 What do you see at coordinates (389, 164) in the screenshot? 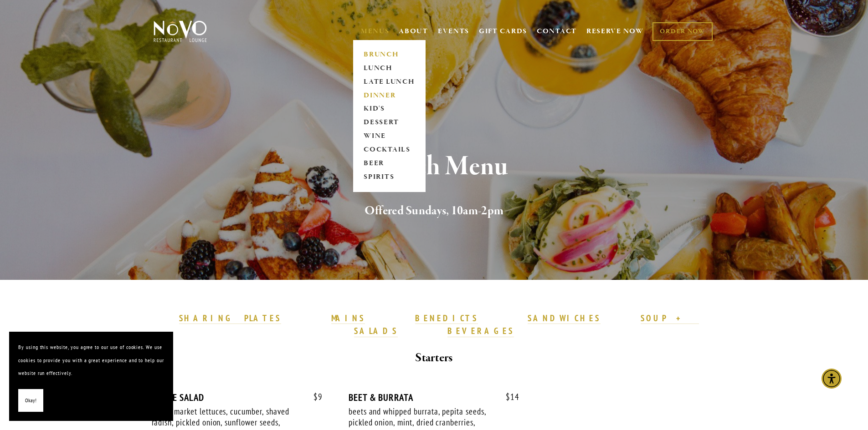
I see `a: BEER` at bounding box center [389, 164].